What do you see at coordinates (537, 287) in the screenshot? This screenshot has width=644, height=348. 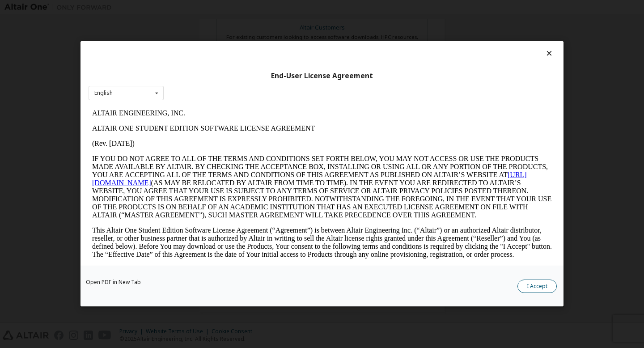 I see `button: I Accept` at bounding box center [537, 287].